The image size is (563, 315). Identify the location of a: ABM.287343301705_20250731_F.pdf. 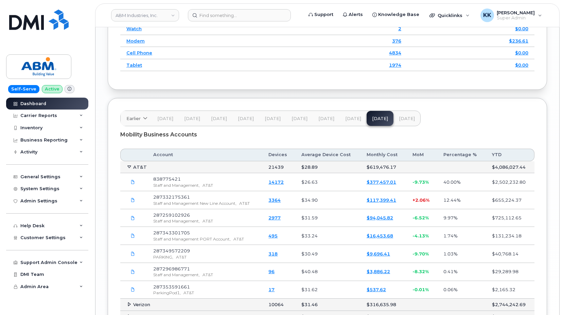
(133, 236).